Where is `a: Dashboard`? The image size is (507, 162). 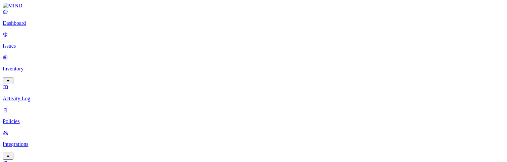 a: Dashboard is located at coordinates (253, 17).